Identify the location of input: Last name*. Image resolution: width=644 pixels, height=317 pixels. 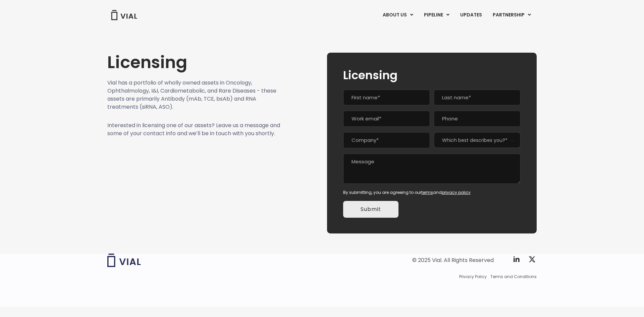
(477, 98).